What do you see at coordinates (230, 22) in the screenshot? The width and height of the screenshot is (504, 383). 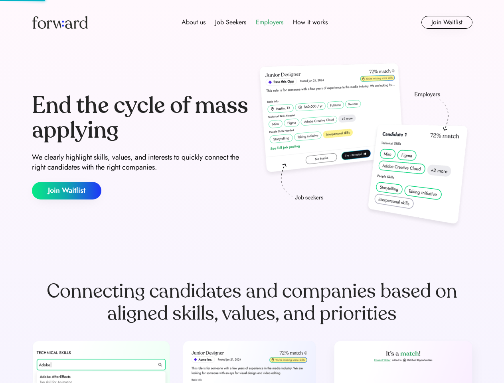 I see `div: Job Seekers` at bounding box center [230, 22].